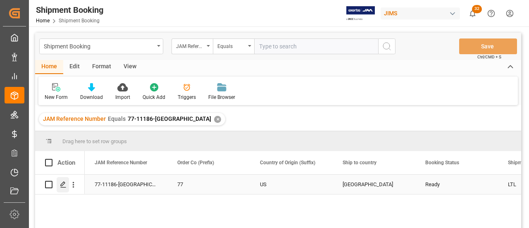  I want to click on img: Exertis%20JAM%20-%20Email%20Logo.jpg_1722504956.jpg, so click(360, 13).